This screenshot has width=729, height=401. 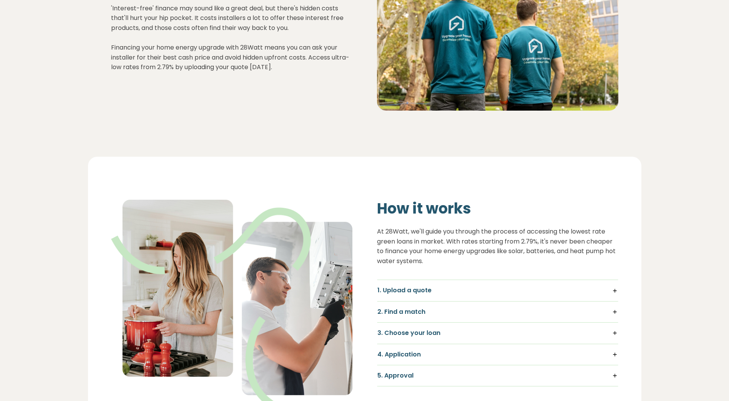 I want to click on h2: How it works, so click(x=498, y=209).